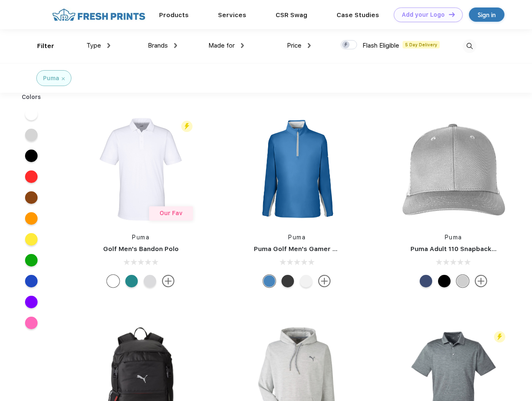 Image resolution: width=532 pixels, height=401 pixels. Describe the element at coordinates (381, 46) in the screenshot. I see `span: Flash Eligible` at that location.